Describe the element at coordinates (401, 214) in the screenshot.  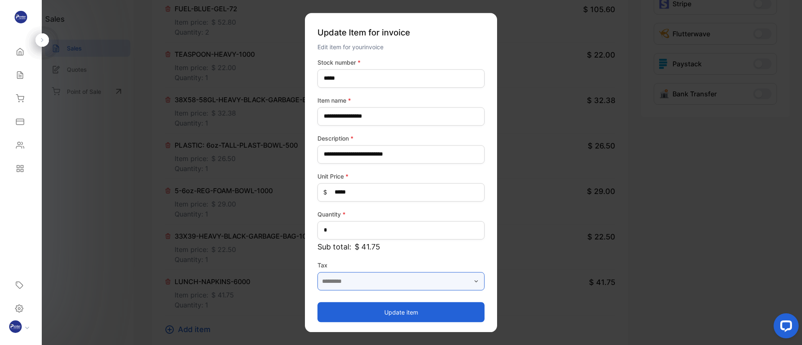
I see `label: Quantity` at that location.